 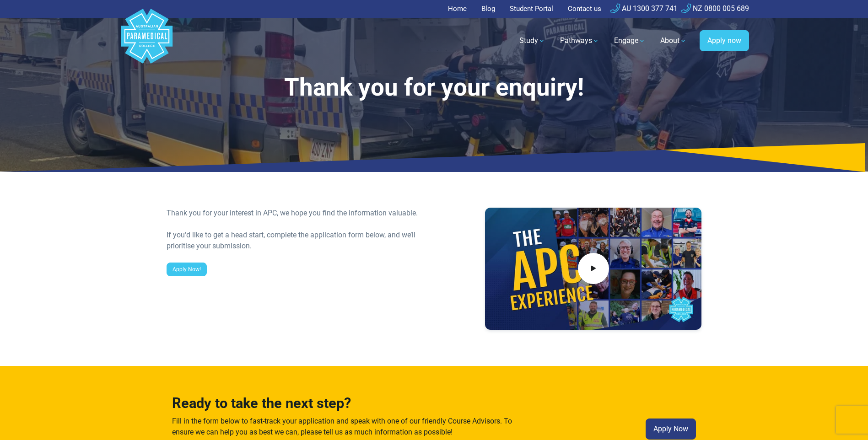 What do you see at coordinates (345, 427) in the screenshot?
I see `p: Fill in the form below to fast-track your application and speak with one of our friendly Course A...` at bounding box center [345, 427].